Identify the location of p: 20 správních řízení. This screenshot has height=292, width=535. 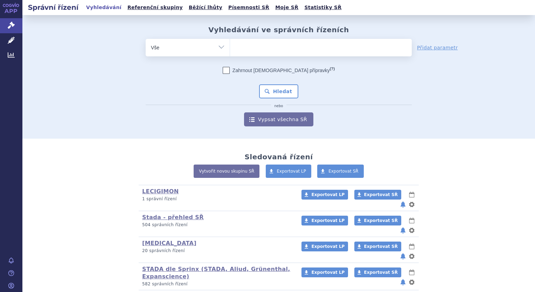
(217, 250).